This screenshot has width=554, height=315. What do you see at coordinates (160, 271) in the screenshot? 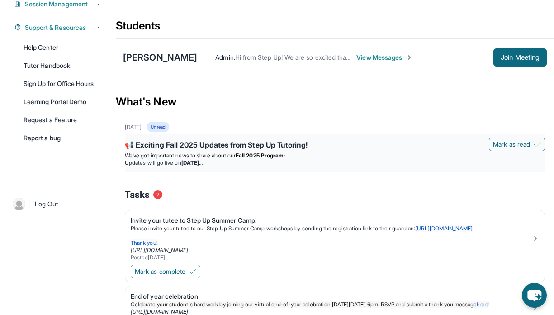
I see `span: Mark as complete` at bounding box center [160, 271].